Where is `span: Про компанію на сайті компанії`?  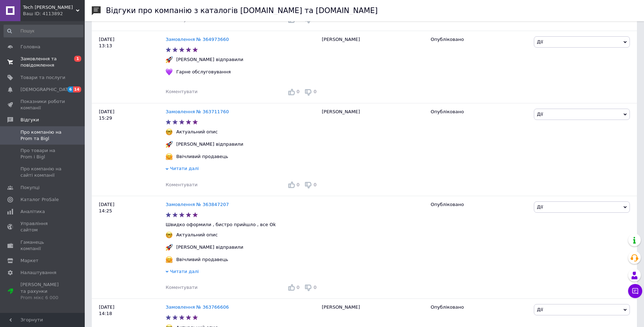
span: Про компанію на сайті компанії is located at coordinates (43, 172).